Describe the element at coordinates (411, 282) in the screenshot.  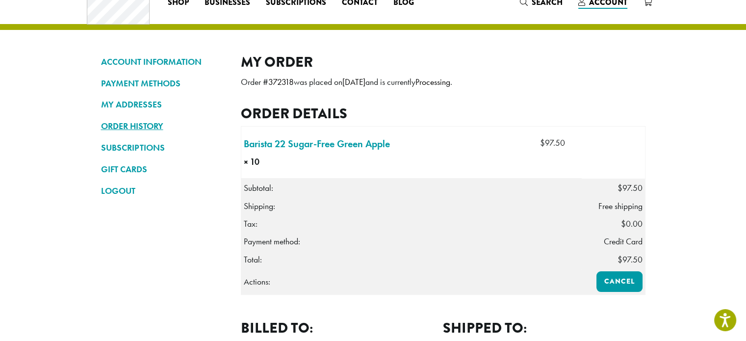
I see `th: Actions:` at that location.